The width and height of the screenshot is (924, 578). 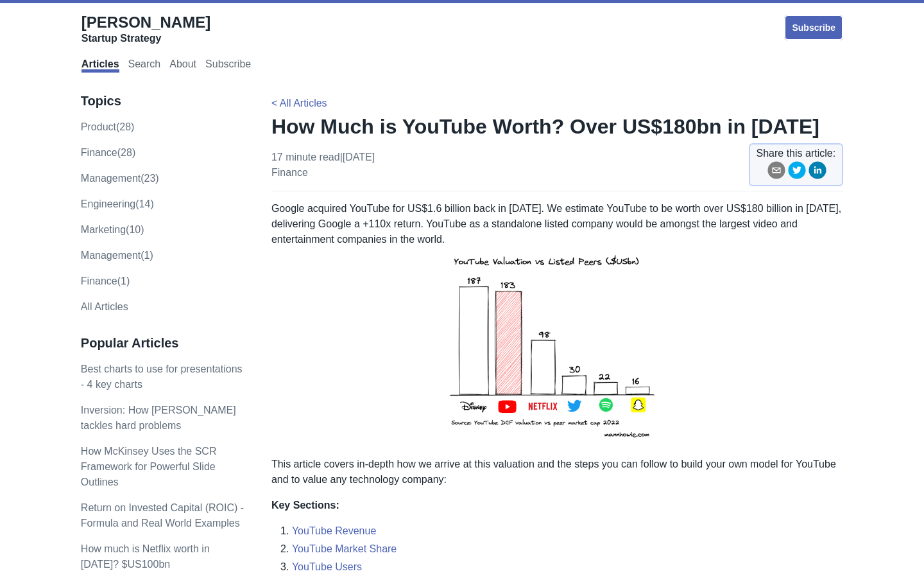 I want to click on a: All Articles, so click(x=104, y=306).